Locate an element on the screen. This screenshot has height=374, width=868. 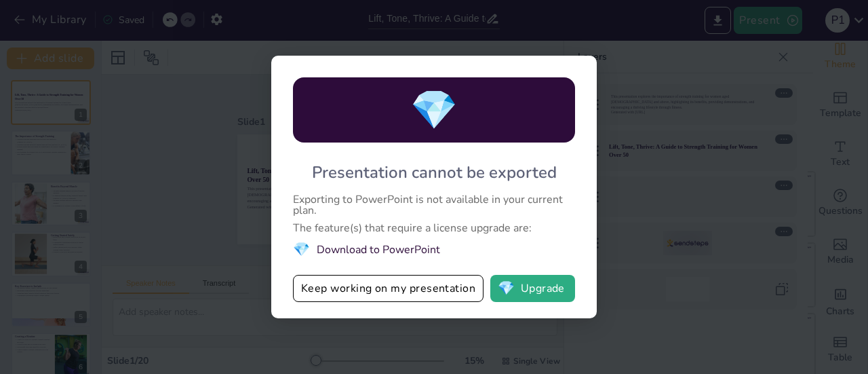
button: Keep working on my presentation is located at coordinates (388, 289).